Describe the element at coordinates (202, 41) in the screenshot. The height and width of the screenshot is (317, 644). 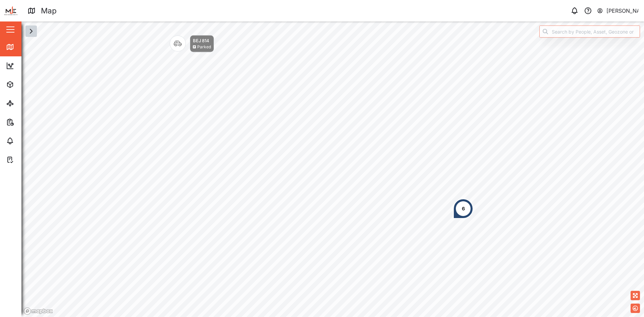
I see `div: BEJ 814` at that location.